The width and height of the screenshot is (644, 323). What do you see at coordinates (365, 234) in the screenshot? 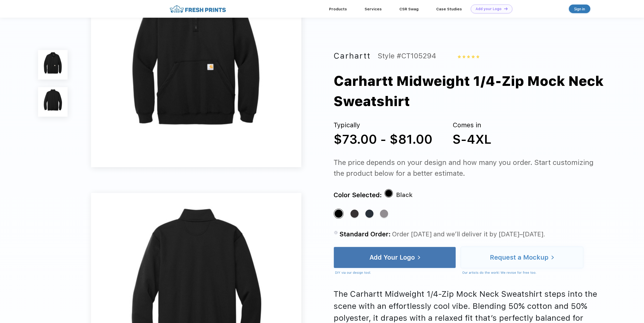
I see `span: Standard Order:` at bounding box center [365, 234].